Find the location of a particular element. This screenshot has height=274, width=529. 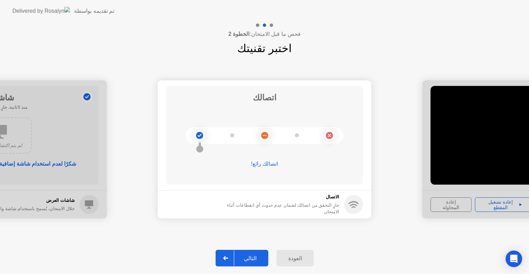

h1: اتصالك is located at coordinates (265, 98).